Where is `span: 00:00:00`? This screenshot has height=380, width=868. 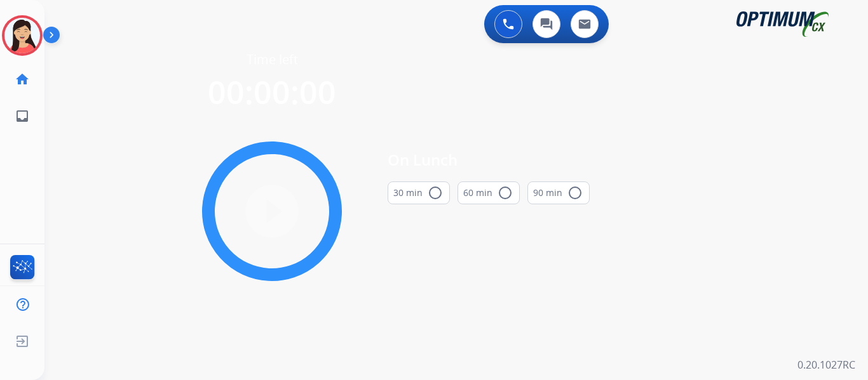
span: 00:00:00 is located at coordinates (272, 92).